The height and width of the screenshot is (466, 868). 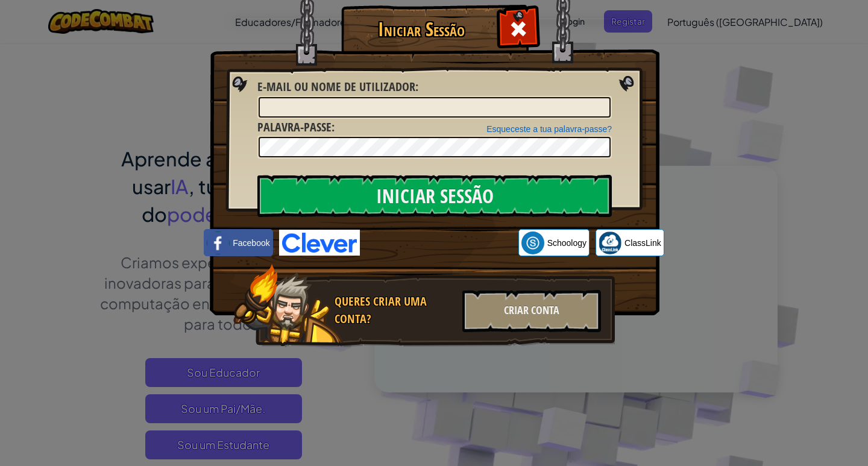 What do you see at coordinates (549, 129) in the screenshot?
I see `a: Esqueceste a tua palavra-passe?` at bounding box center [549, 129].